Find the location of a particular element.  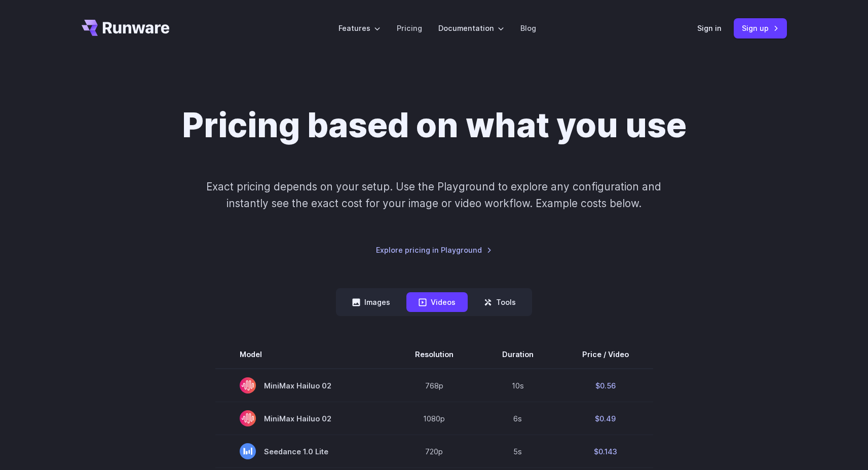

a: Blog is located at coordinates (528, 28).